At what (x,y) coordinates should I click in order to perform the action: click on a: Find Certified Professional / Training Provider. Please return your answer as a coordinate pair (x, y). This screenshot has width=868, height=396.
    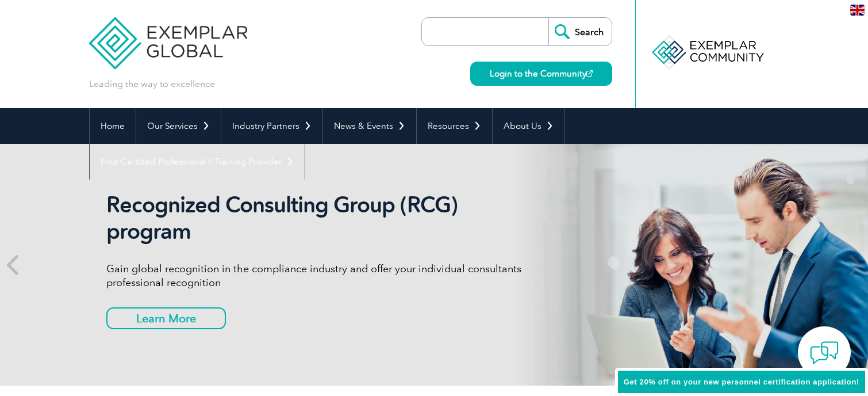
    Looking at the image, I should click on (197, 162).